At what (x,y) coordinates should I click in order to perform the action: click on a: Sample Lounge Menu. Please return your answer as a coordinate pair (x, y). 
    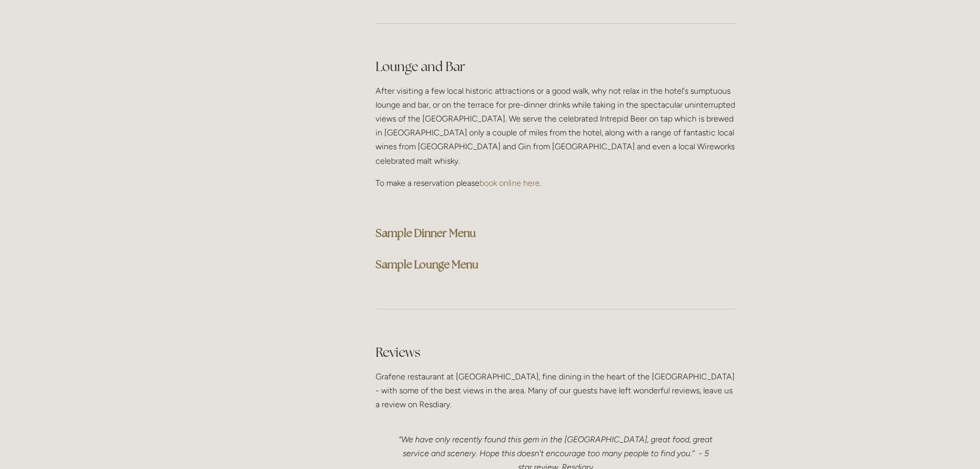
    Looking at the image, I should click on (427, 264).